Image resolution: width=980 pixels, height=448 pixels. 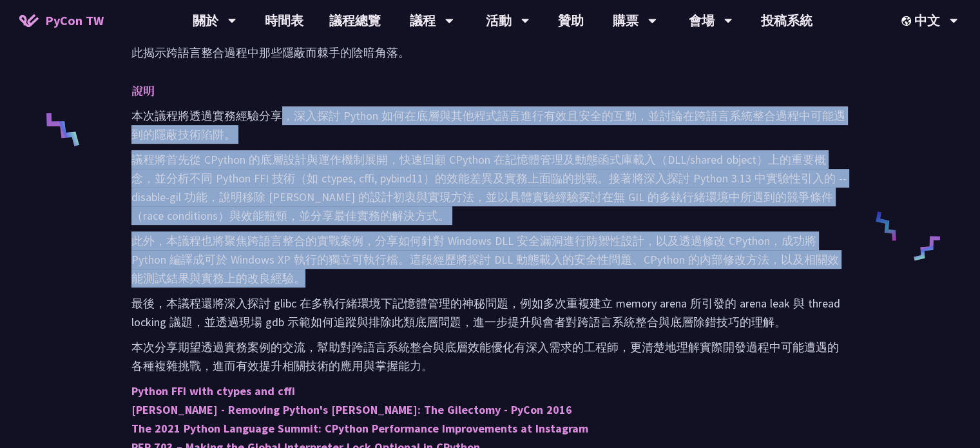 I want to click on a: Python FFI with ctypes and cffi, so click(x=213, y=391).